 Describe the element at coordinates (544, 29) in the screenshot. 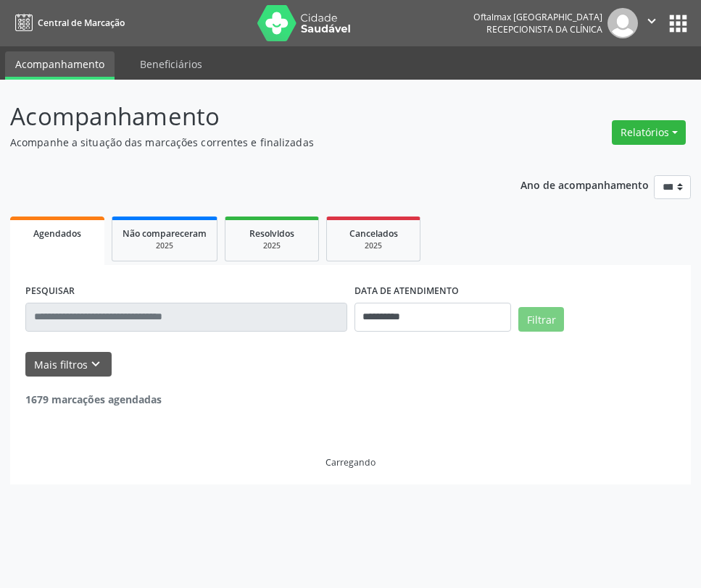

I see `span: Recepcionista da clínica` at that location.